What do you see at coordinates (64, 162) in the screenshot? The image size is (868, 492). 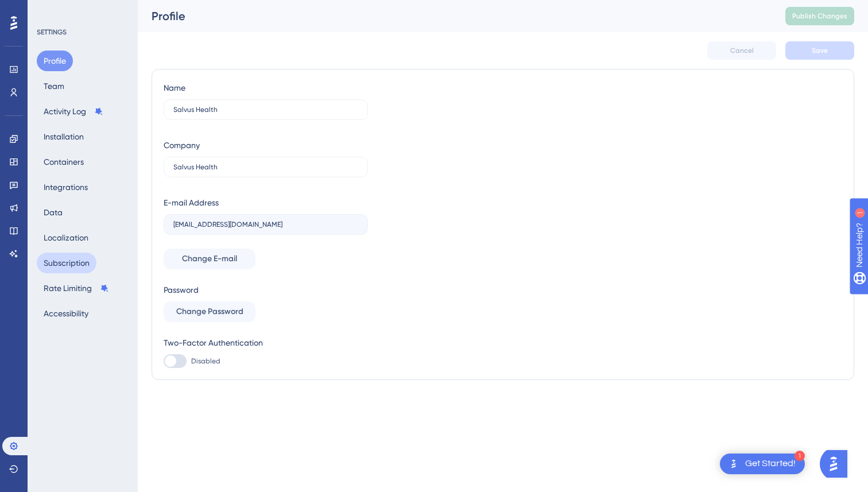 I see `button: Containers` at bounding box center [64, 162].